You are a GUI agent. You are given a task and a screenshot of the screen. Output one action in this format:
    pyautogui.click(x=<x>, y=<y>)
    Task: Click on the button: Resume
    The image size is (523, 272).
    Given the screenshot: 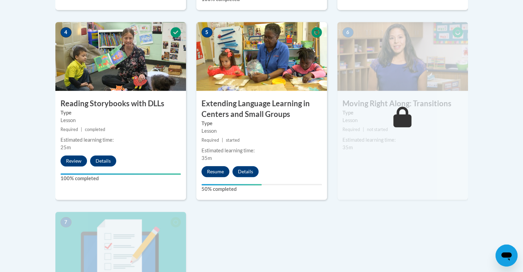 What is the action you would take?
    pyautogui.click(x=215, y=172)
    